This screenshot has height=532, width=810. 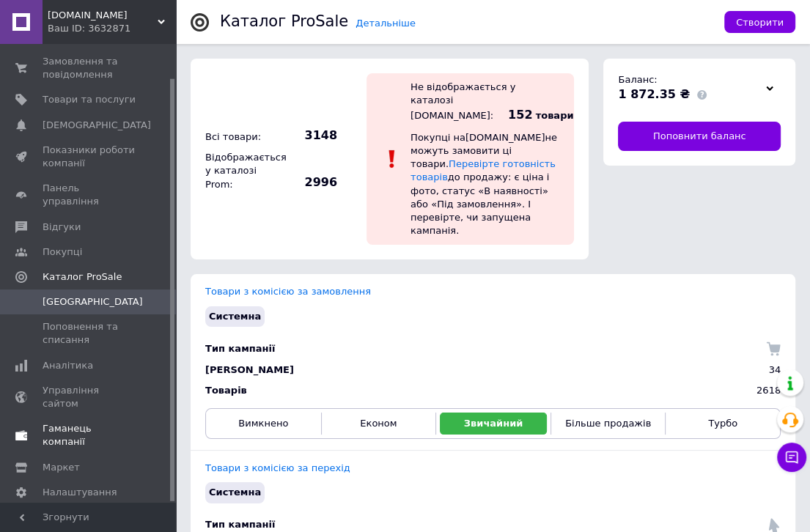 What do you see at coordinates (312, 182) in the screenshot?
I see `span: 2996` at bounding box center [312, 182].